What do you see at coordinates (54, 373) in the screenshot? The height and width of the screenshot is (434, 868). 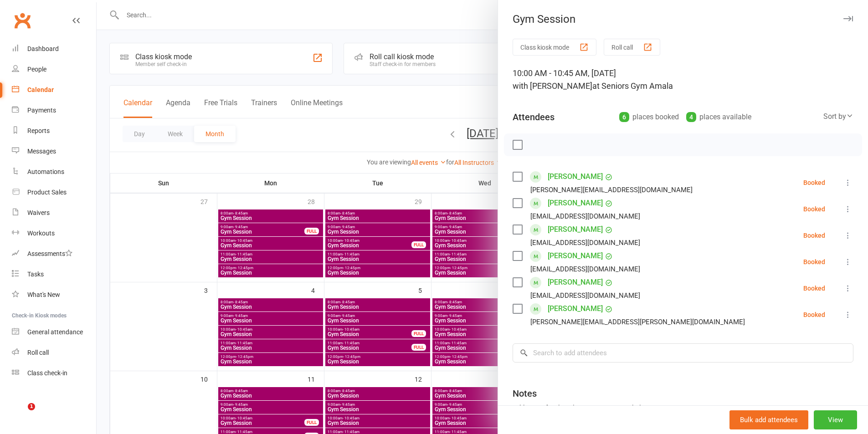 I see `a: Class kiosk mode` at bounding box center [54, 373].